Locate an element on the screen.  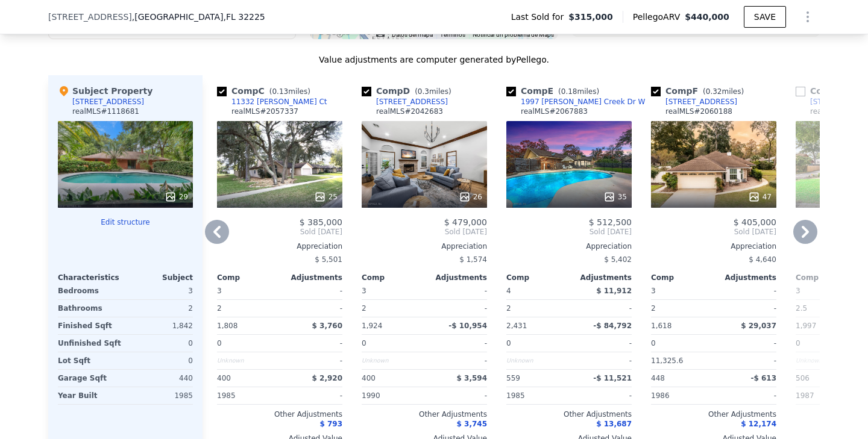
span: $ 405,000 is located at coordinates (755, 222).